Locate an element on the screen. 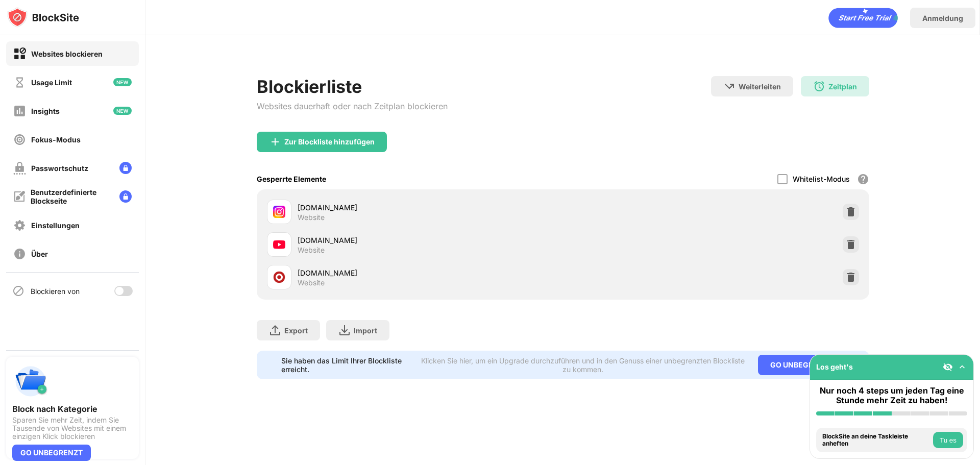  div: Insights is located at coordinates (46, 111).